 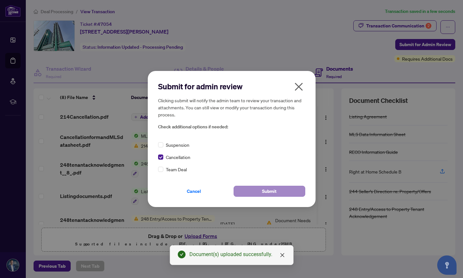 I want to click on span: Cancellation, so click(x=178, y=157).